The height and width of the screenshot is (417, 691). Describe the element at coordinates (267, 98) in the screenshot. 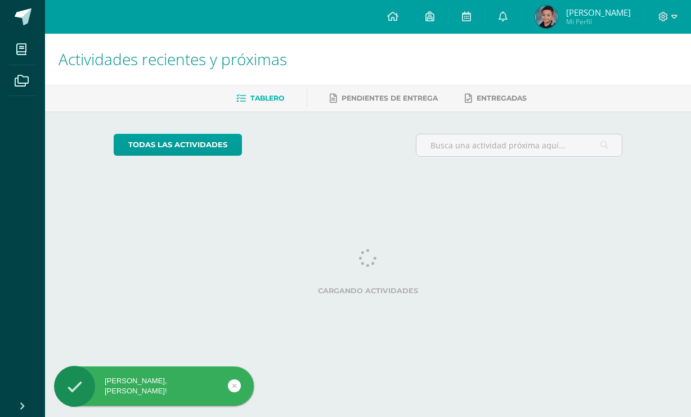

I see `span: Tablero` at that location.